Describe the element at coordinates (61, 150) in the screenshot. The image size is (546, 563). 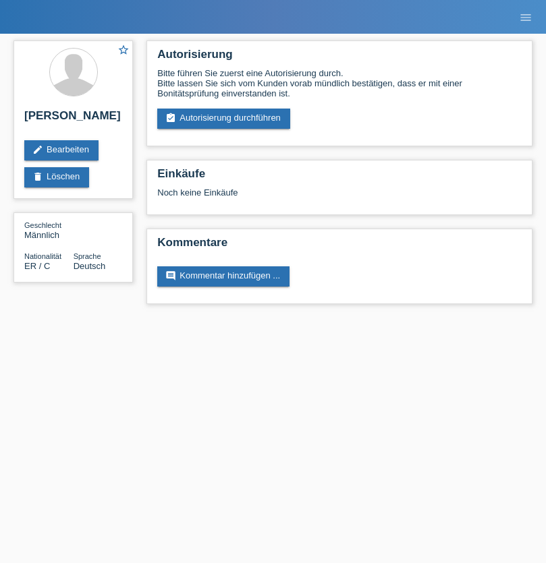
I see `a: editBearbeiten` at that location.